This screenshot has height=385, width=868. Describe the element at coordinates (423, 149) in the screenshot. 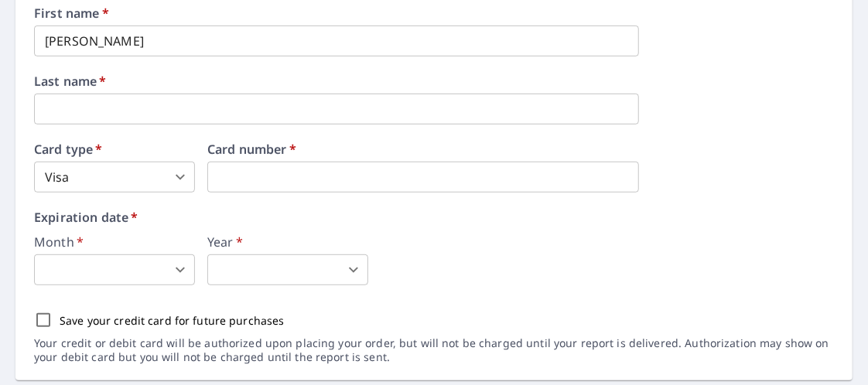

I see `label: Card number` at that location.